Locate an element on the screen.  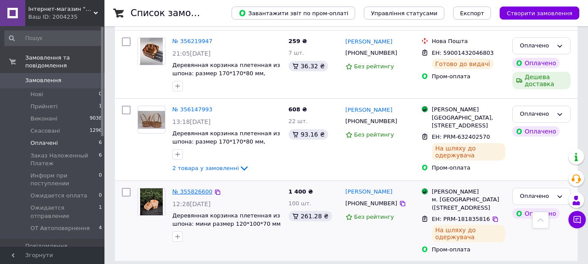
button: Завантажити звіт по пром-оплаті is located at coordinates (293, 13).